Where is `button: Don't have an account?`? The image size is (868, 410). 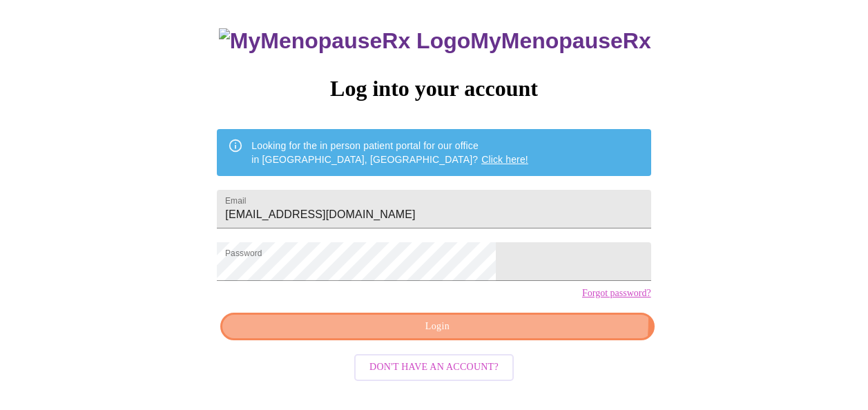 button: Don't have an account? is located at coordinates (434, 368).